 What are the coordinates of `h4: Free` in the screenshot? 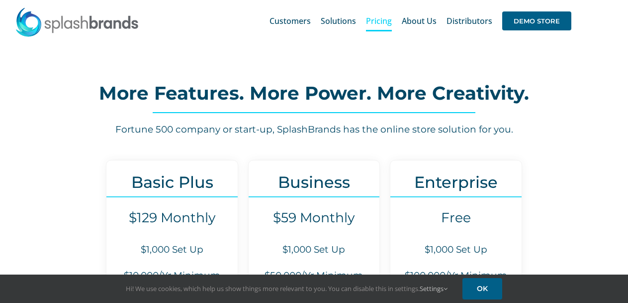 It's located at (456, 217).